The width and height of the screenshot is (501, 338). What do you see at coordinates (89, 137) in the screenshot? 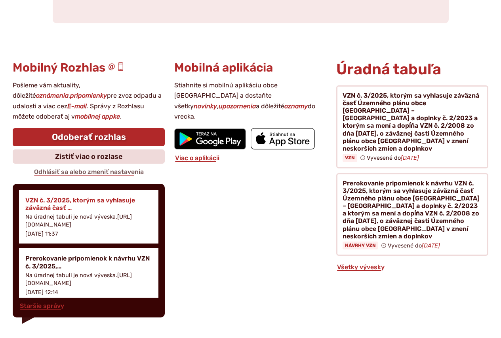
I see `a: Odoberať rozhlas` at bounding box center [89, 137].